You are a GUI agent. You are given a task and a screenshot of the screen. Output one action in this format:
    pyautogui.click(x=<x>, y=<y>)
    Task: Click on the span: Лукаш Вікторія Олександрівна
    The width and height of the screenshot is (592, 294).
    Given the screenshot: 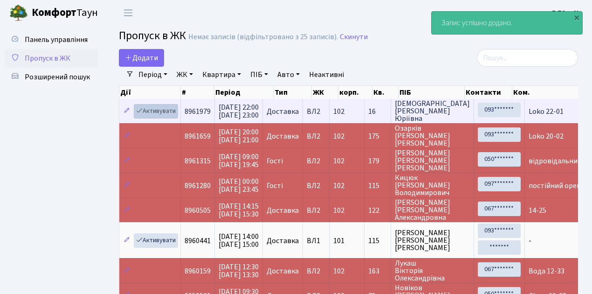 What is the action you would take?
    pyautogui.click(x=432, y=271)
    